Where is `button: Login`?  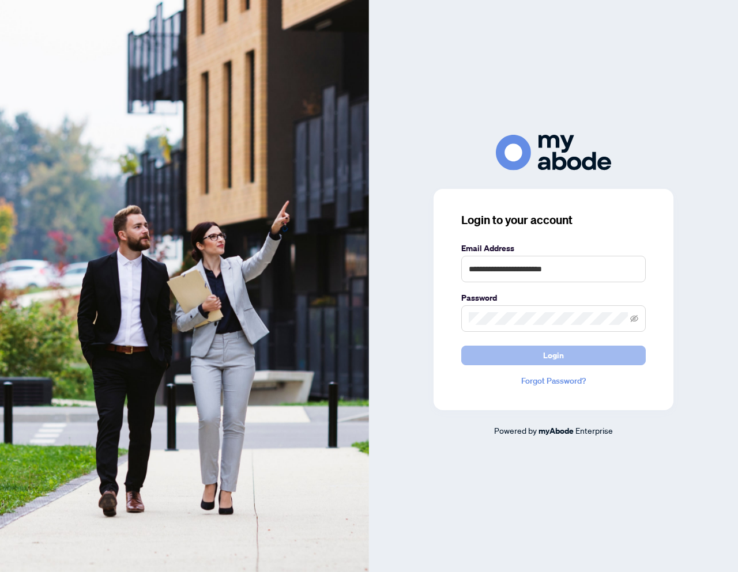 button: Login is located at coordinates (553, 356).